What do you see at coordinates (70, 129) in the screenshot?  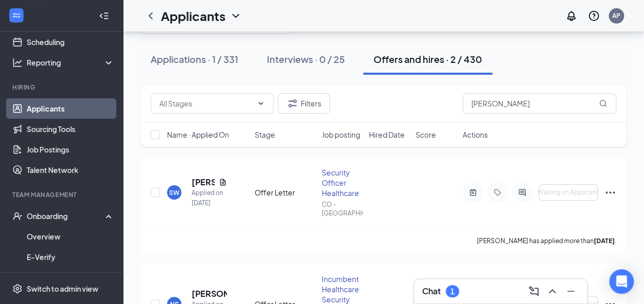 I see `a: Sourcing Tools` at bounding box center [70, 129].